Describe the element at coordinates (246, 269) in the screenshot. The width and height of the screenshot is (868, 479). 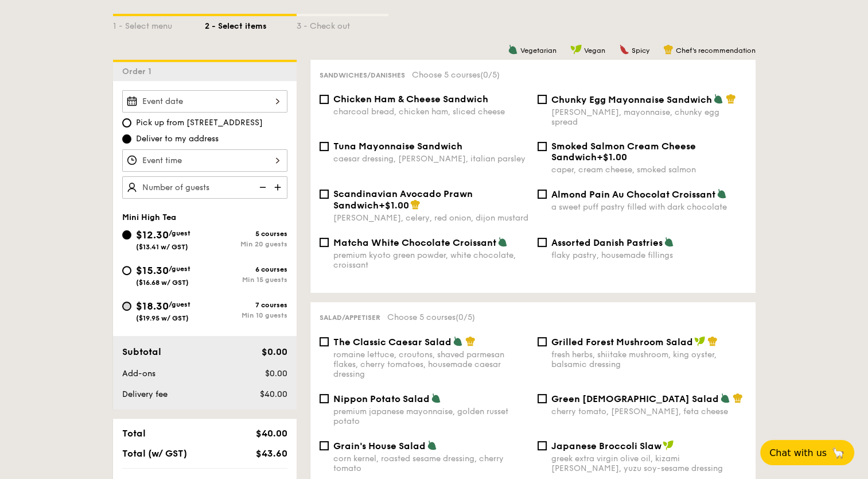
I see `div: 6 courses` at that location.